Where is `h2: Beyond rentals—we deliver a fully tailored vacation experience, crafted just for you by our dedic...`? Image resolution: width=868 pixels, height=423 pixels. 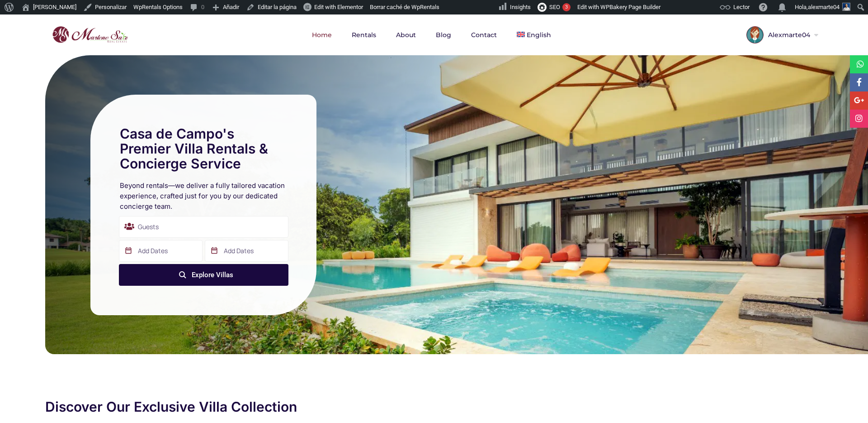 h2: Beyond rentals—we deliver a fully tailored vacation experience, crafted just for you by our dedic... is located at coordinates (204, 196).